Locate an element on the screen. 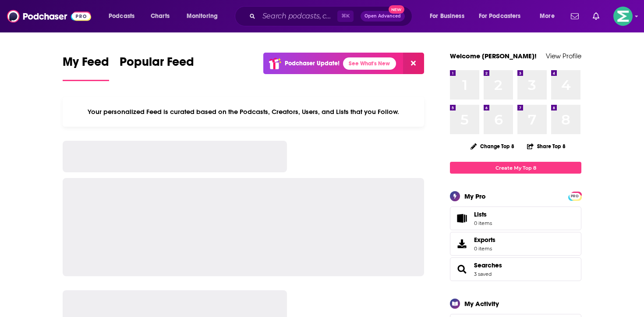  a: Charts is located at coordinates (160, 16).